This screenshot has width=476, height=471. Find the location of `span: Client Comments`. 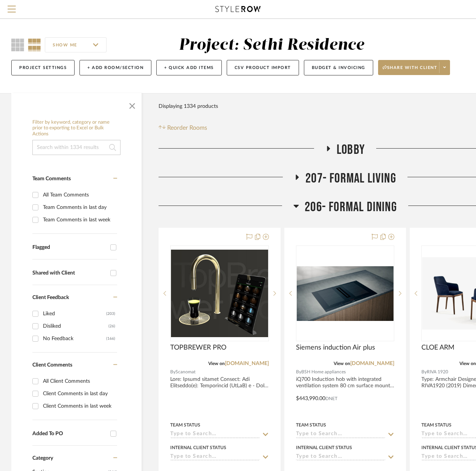

span: Client Comments is located at coordinates (53, 365).